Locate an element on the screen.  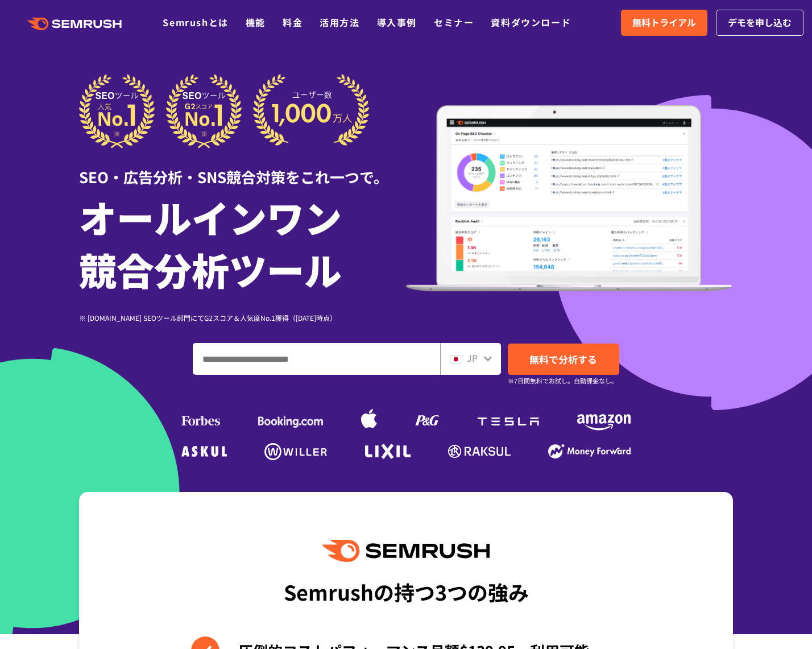
a: デモを申し込む is located at coordinates (760, 23).